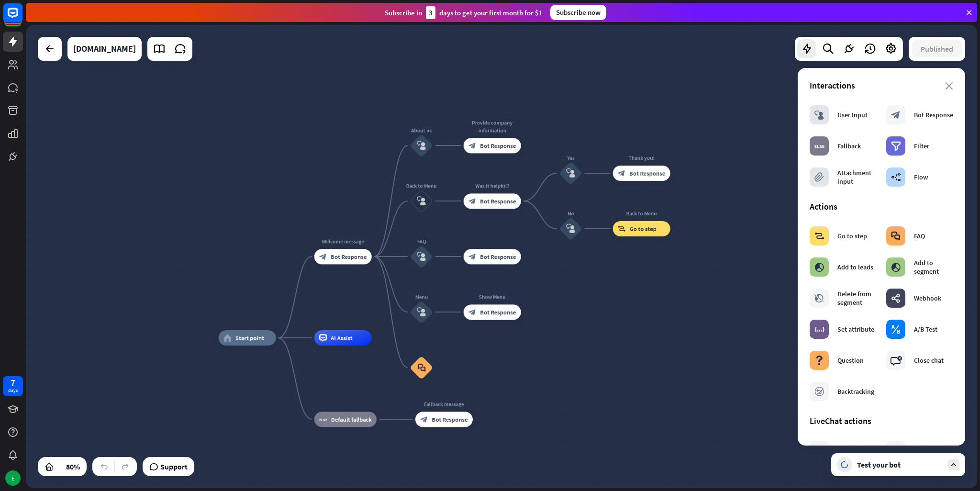  I want to click on div: hkbu.edu.hk, so click(104, 49).